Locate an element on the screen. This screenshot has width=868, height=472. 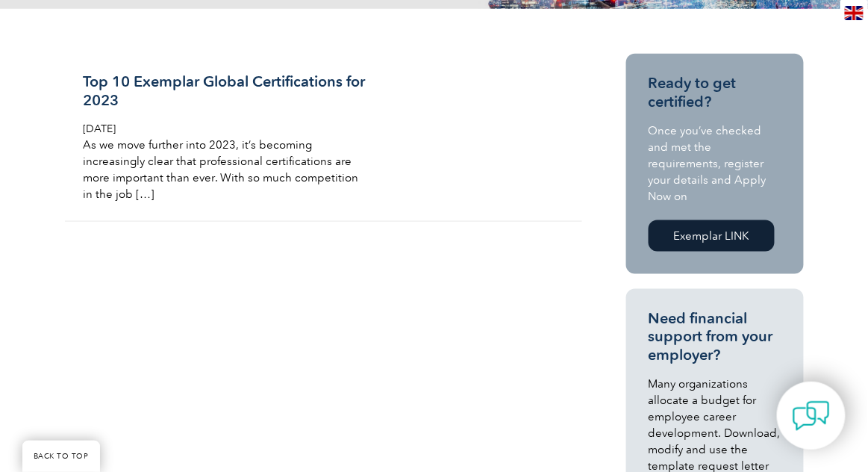
h3: Need financial support from your employer? is located at coordinates (715, 337).